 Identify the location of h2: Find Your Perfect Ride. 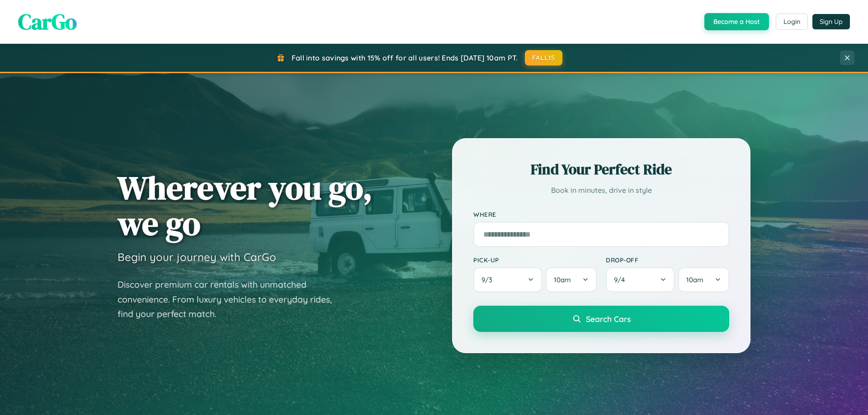
(601, 169).